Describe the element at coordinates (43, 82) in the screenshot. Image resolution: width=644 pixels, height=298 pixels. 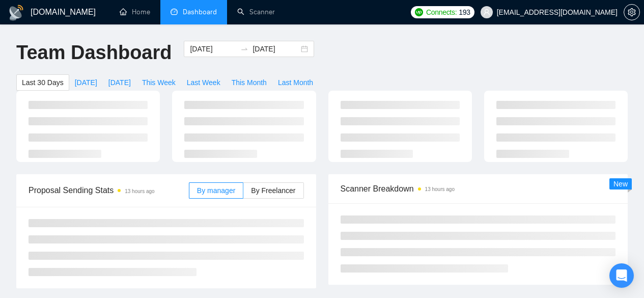
I see `button: Last 30 Days` at that location.